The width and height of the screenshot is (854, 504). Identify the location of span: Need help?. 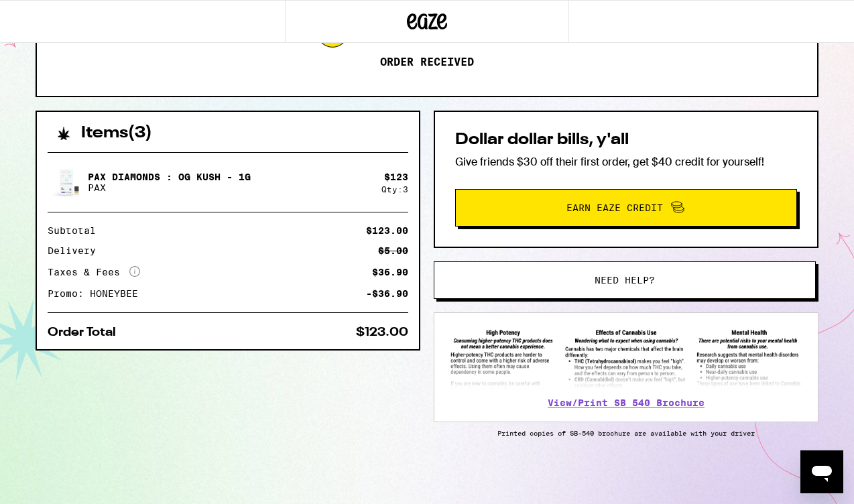
(625, 280).